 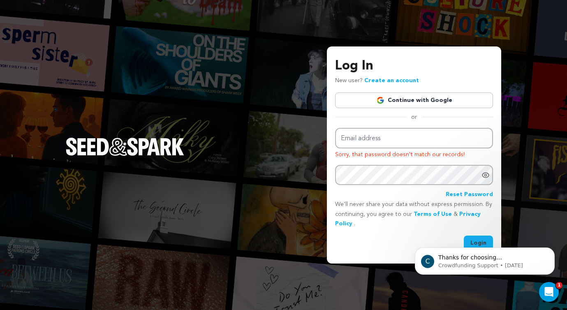 What do you see at coordinates (414, 117) in the screenshot?
I see `span: or` at bounding box center [414, 117].